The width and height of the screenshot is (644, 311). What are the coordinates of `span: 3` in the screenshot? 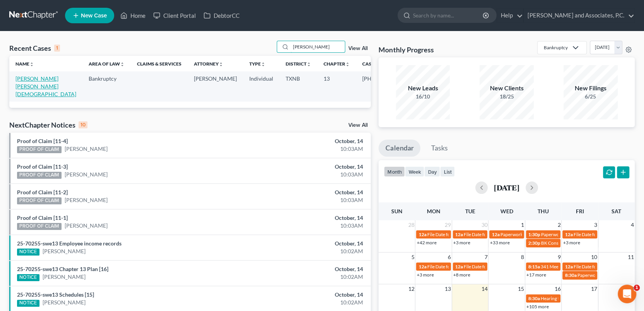 It's located at (596, 225).